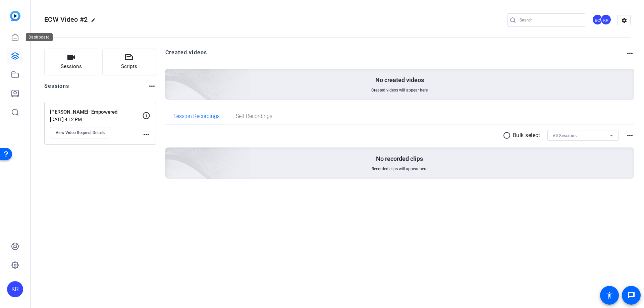  Describe the element at coordinates (57, 89) in the screenshot. I see `h2: Sessions` at that location.